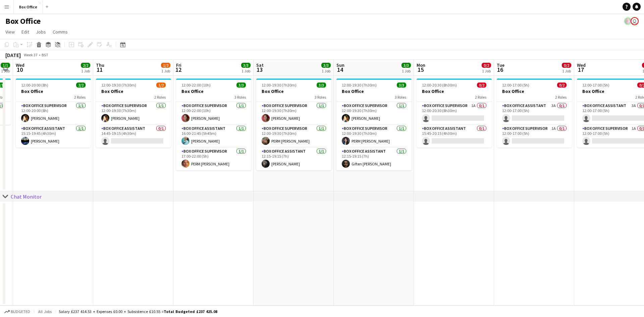 Image resolution: width=644 pixels, height=317 pixels. I want to click on span: Edit, so click(25, 32).